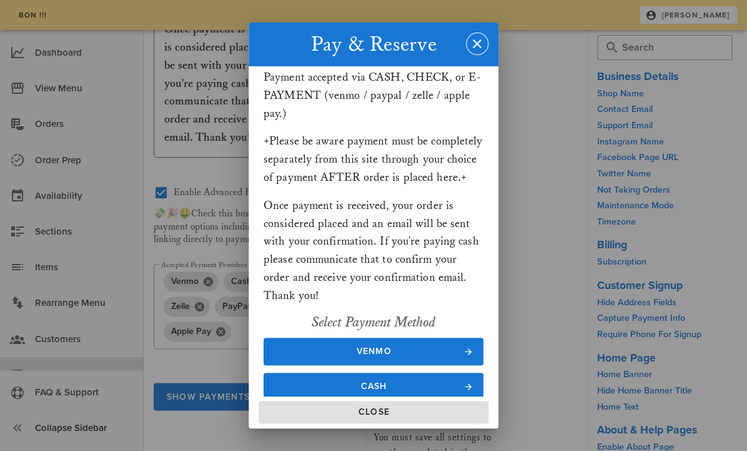 The image size is (747, 451). I want to click on span: Cash, so click(374, 386).